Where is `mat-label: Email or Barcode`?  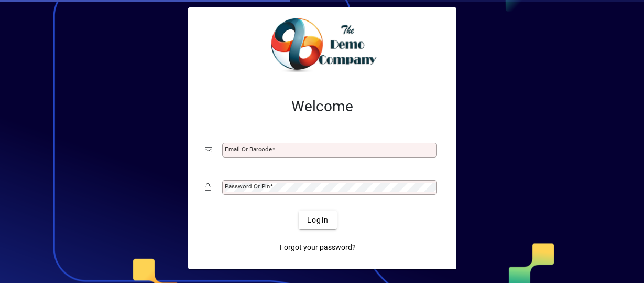 mat-label: Email or Barcode is located at coordinates (249, 149).